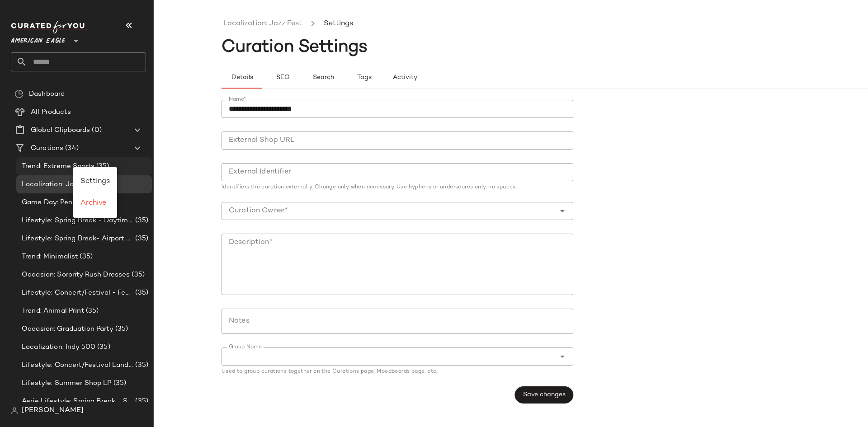  What do you see at coordinates (49, 27) in the screenshot?
I see `img: cfy_white_logo.C9jOOHJF.svg` at bounding box center [49, 27].